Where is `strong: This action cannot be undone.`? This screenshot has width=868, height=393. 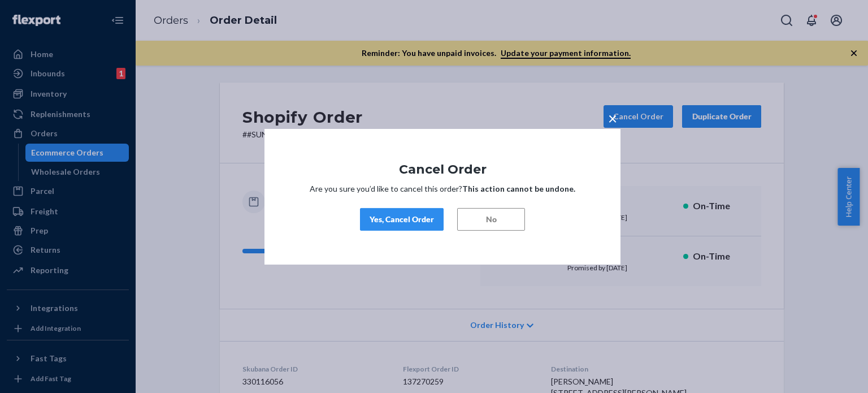 strong: This action cannot be undone. is located at coordinates (519, 188).